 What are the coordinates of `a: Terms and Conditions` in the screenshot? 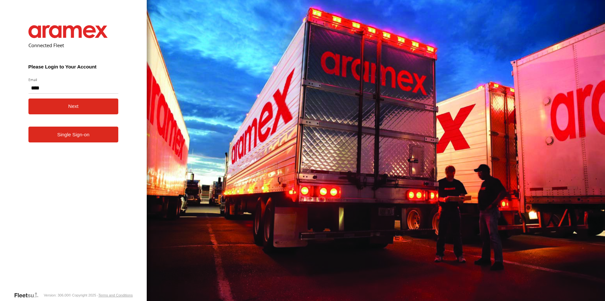 It's located at (115, 295).